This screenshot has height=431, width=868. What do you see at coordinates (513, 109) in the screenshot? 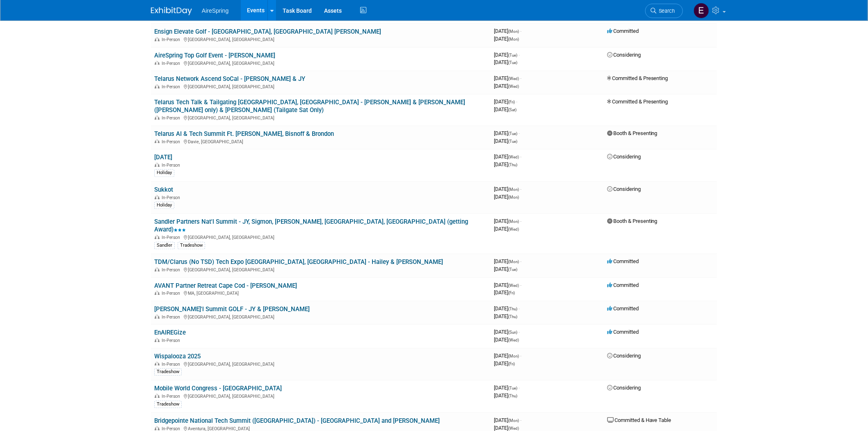
I see `span: (Sat)` at bounding box center [513, 109].